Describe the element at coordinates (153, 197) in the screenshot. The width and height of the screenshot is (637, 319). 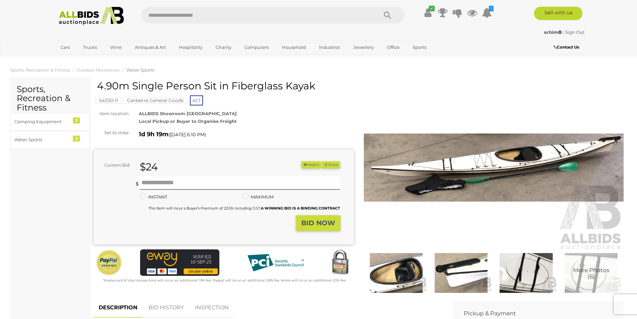
I see `label: INSTANT` at that location.